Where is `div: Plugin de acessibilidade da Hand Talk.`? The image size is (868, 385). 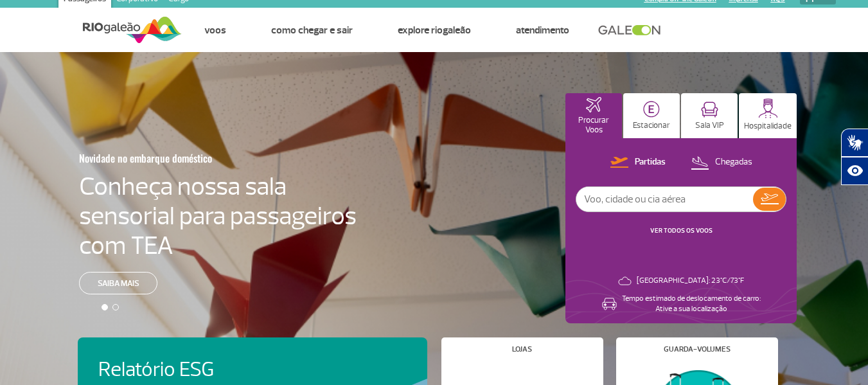
div: Plugin de acessibilidade da Hand Talk. is located at coordinates (854, 157).